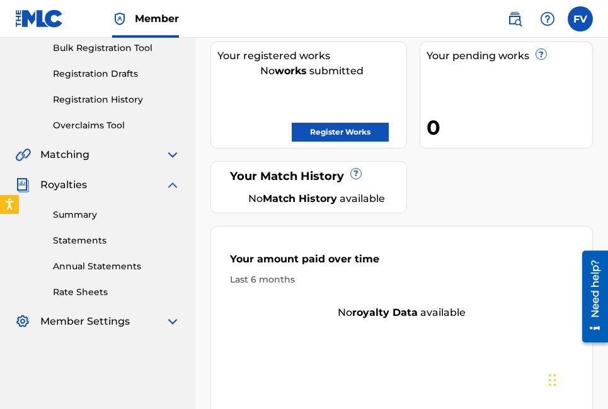 The height and width of the screenshot is (409, 608). Describe the element at coordinates (85, 322) in the screenshot. I see `span: Member Settings` at that location.